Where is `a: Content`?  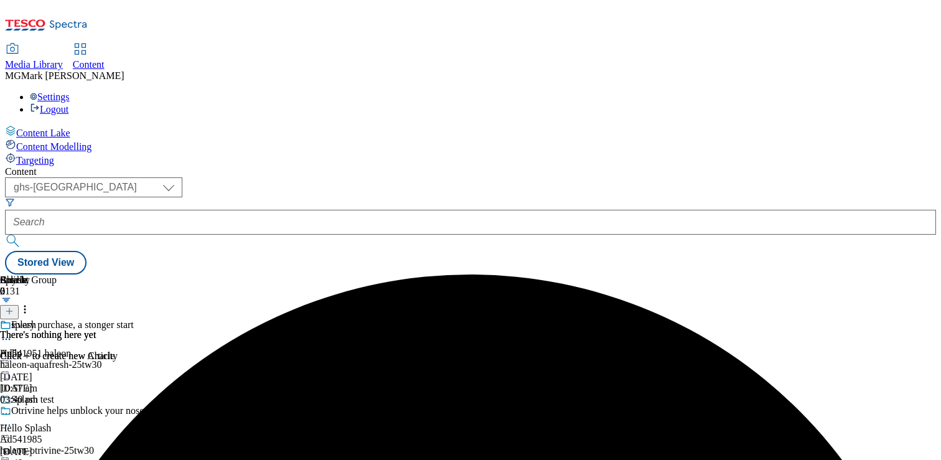
a: Content is located at coordinates (88, 57).